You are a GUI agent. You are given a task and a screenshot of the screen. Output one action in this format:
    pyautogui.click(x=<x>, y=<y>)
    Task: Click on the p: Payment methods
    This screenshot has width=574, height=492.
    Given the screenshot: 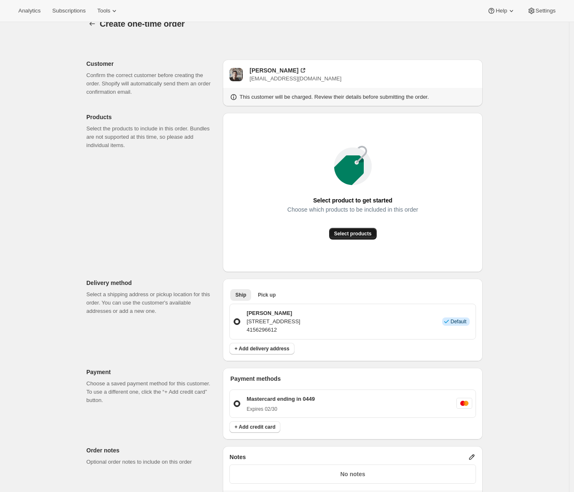 What is the action you would take?
    pyautogui.click(x=353, y=379)
    